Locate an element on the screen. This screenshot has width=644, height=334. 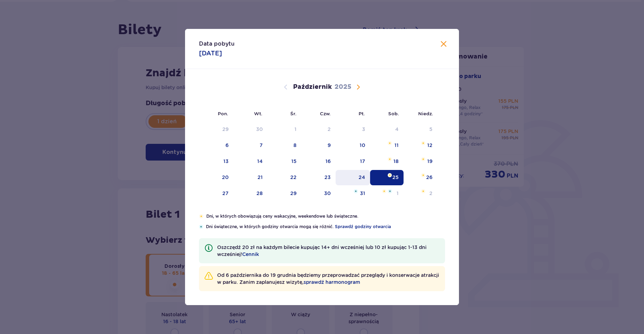
div: 3 is located at coordinates (363, 129).